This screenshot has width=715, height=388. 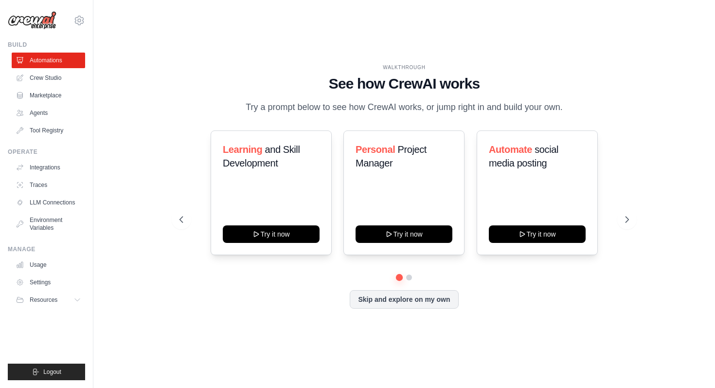 I want to click on span: Learning, so click(x=242, y=149).